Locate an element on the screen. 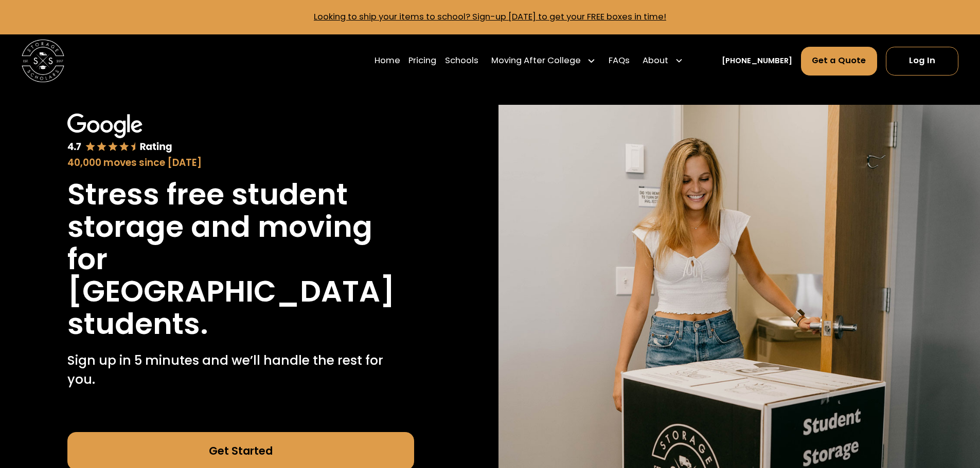 This screenshot has width=980, height=468. a: Schools is located at coordinates (462, 61).